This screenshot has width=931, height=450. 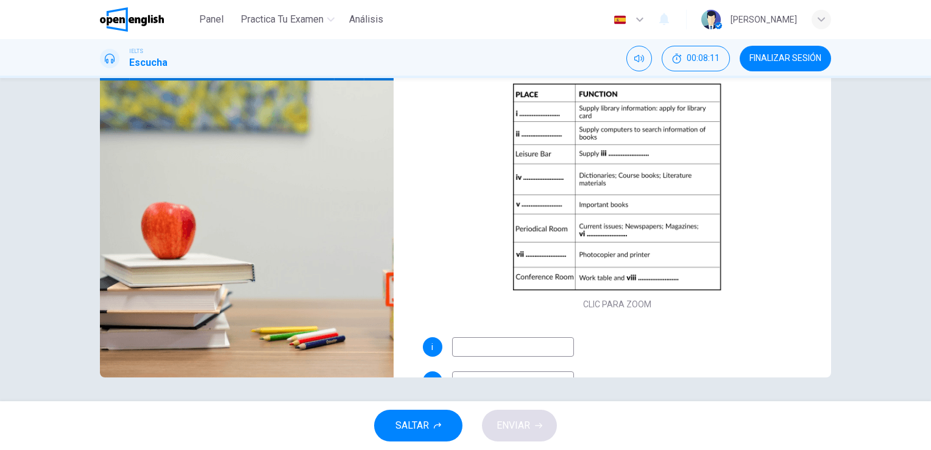 I want to click on img: OpenEnglish logo, so click(x=132, y=20).